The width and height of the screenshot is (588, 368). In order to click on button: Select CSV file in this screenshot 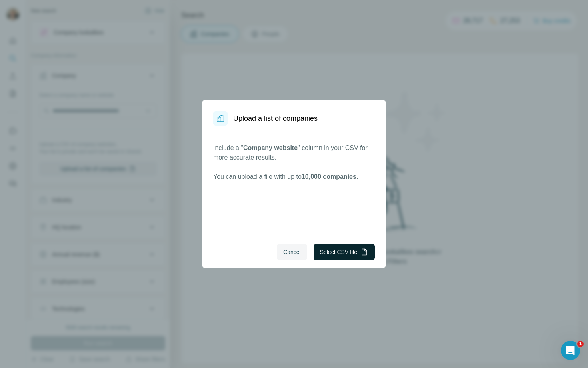, I will do `click(344, 252)`.